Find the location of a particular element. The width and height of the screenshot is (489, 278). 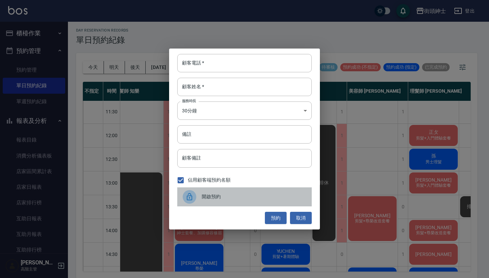

div: 開啟預約 is located at coordinates (245, 197).